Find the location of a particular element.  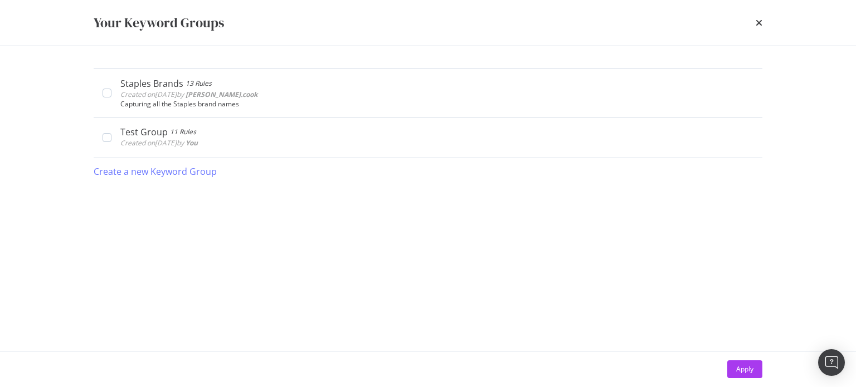

div: Capturing all the Staples brand names is located at coordinates (437, 104).